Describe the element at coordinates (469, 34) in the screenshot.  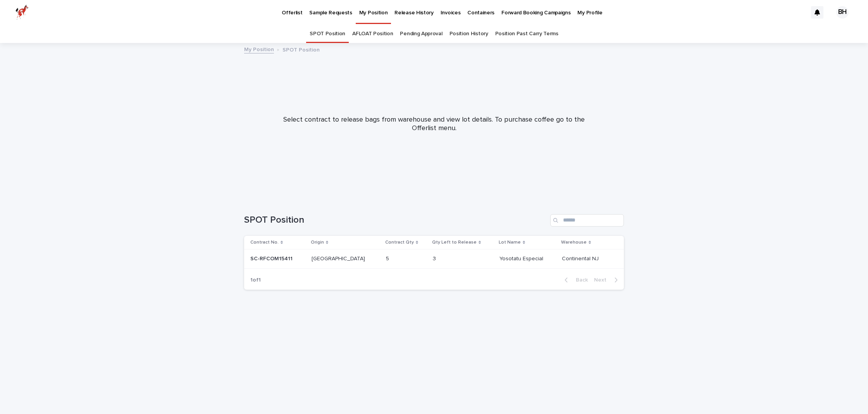
I see `a: Position History` at that location.